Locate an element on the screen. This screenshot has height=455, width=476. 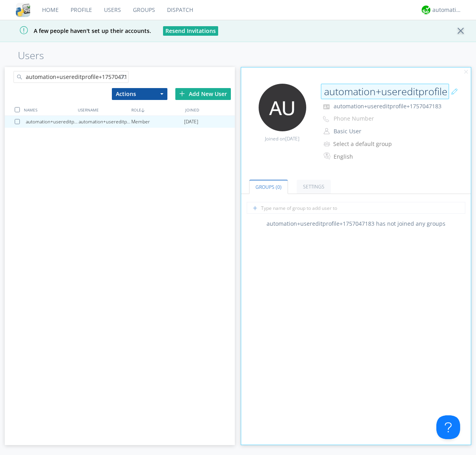
button: Resend Invitations is located at coordinates (190, 31).